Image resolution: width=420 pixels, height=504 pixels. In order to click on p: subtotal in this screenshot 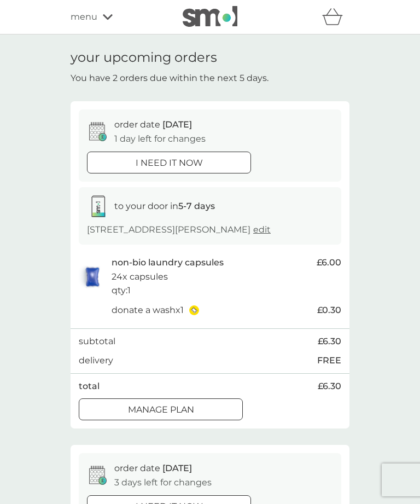, I will do `click(97, 342)`.